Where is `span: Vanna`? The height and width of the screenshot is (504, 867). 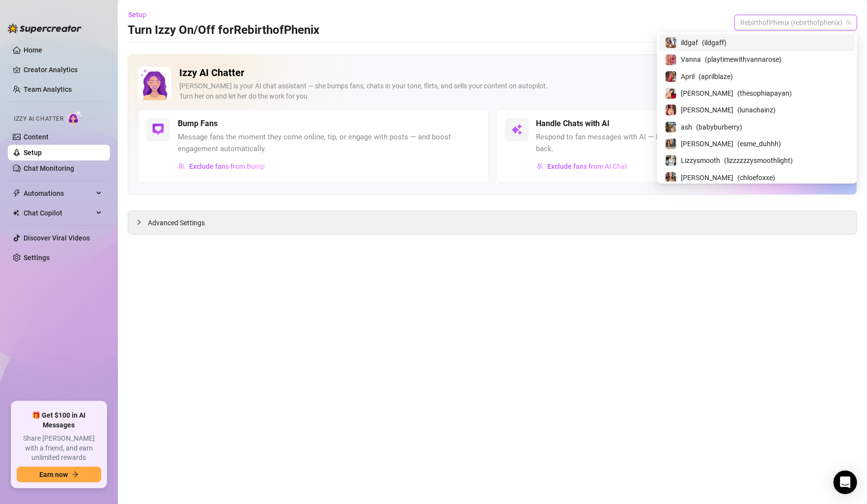 span: Vanna is located at coordinates (690, 59).